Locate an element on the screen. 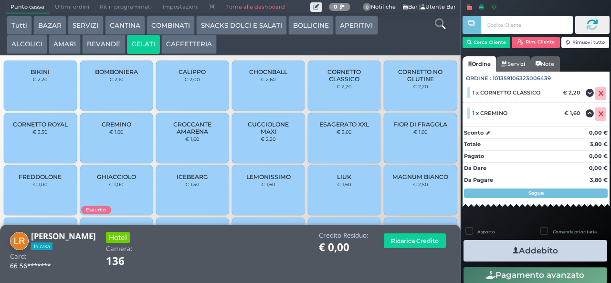 Image resolution: width=611 pixels, height=283 pixels. span: FIOR DI FRAGOLA is located at coordinates (420, 124).